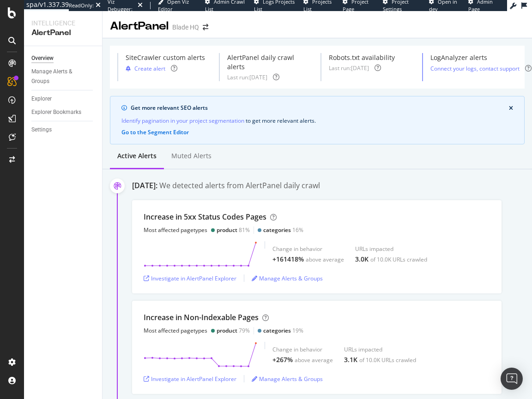 The width and height of the screenshot is (532, 399). Describe the element at coordinates (283, 360) in the screenshot. I see `div: +267%` at that location.